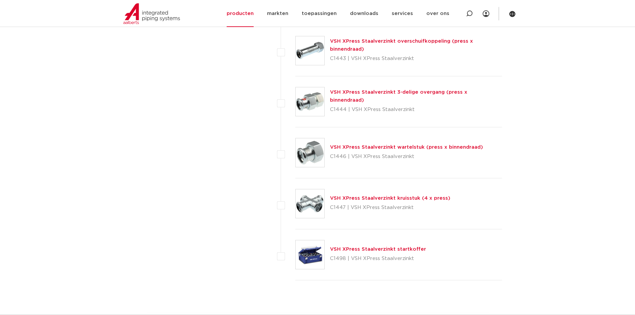 This screenshot has height=315, width=635. I want to click on a: VSH XPress Staalverzinkt wartelstuk (press x binnendraad), so click(407, 147).